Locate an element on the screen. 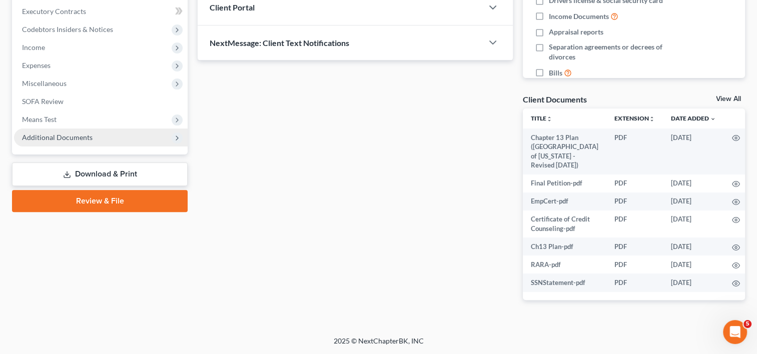 Image resolution: width=757 pixels, height=354 pixels. div: Client Documents is located at coordinates (555, 99).